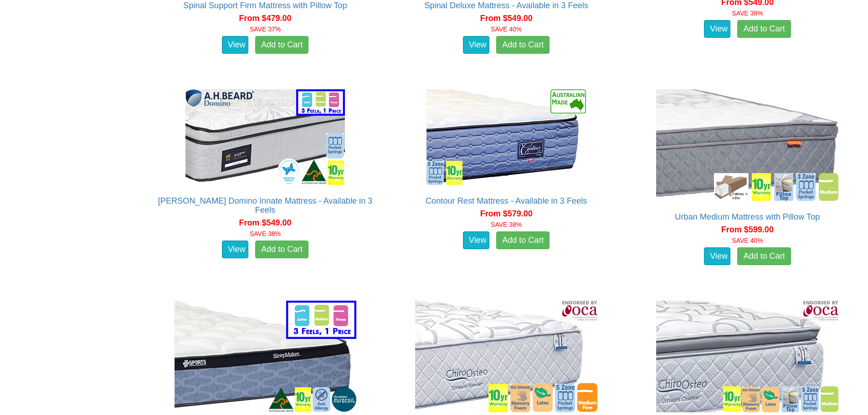 This screenshot has width=868, height=415. I want to click on a: Urban Medium Mattress with Pillow Top, so click(747, 217).